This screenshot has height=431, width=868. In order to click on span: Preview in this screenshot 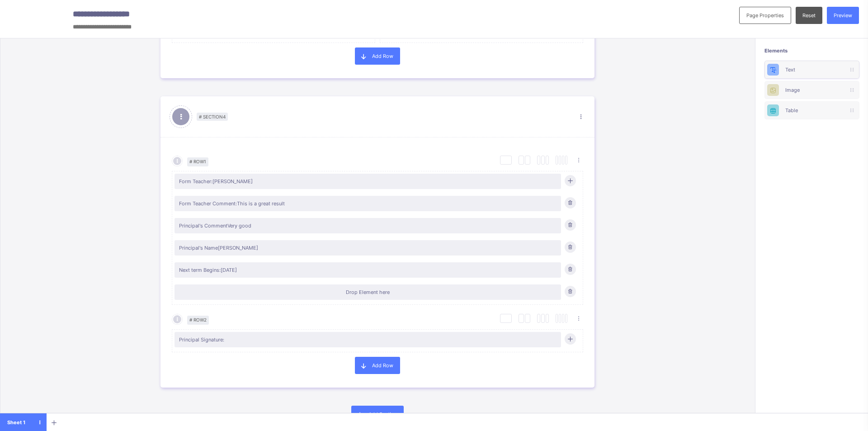, I will do `click(843, 15)`.